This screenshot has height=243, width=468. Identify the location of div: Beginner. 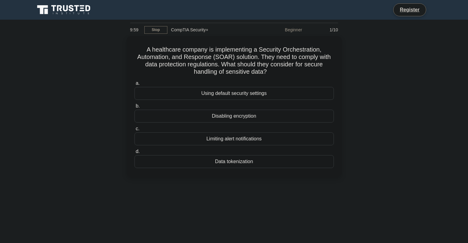
(279, 30).